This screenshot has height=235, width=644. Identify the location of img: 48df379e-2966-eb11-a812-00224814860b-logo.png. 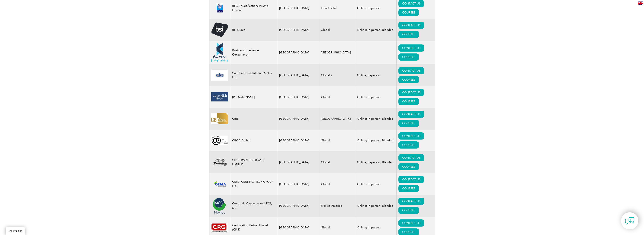
(220, 52).